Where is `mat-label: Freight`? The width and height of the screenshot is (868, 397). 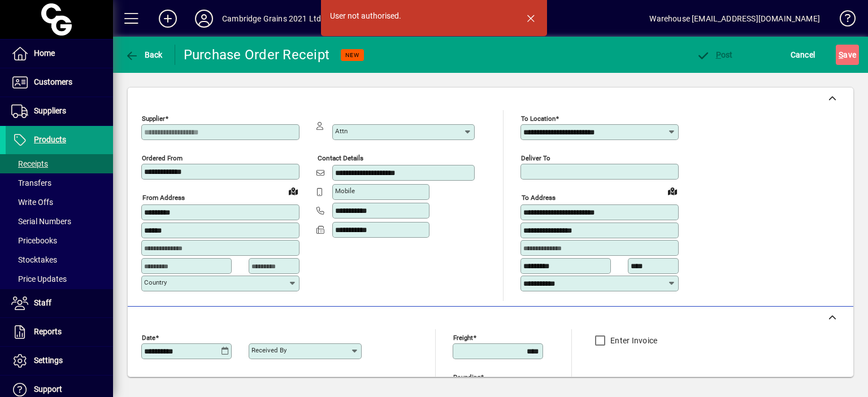 mat-label: Freight is located at coordinates (463, 337).